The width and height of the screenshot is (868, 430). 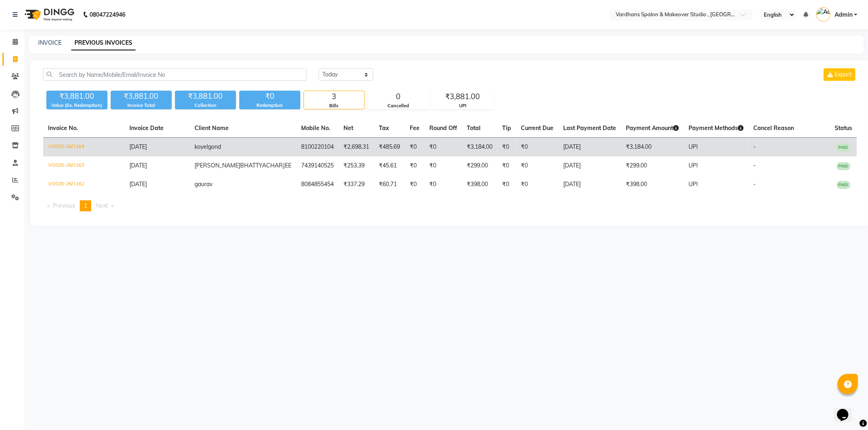 What do you see at coordinates (317, 185) in the screenshot?
I see `td: 8084855454` at bounding box center [317, 185].